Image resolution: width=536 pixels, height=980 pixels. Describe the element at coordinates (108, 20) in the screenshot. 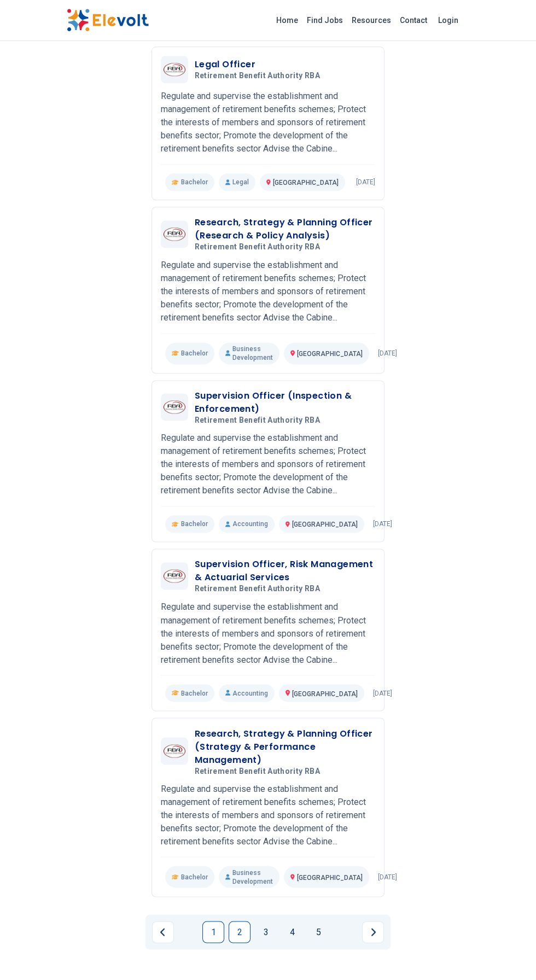

I see `img: Elevolt` at that location.